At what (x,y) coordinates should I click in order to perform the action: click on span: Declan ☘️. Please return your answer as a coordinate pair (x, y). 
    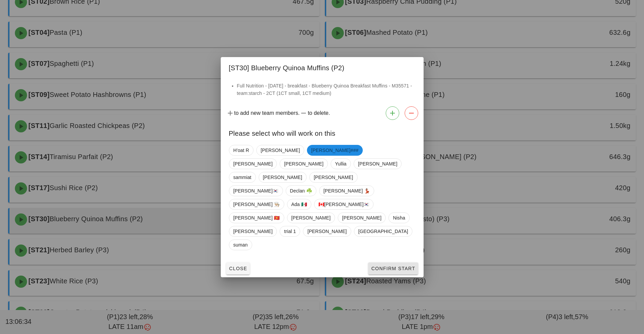
    Looking at the image, I should click on (301, 191).